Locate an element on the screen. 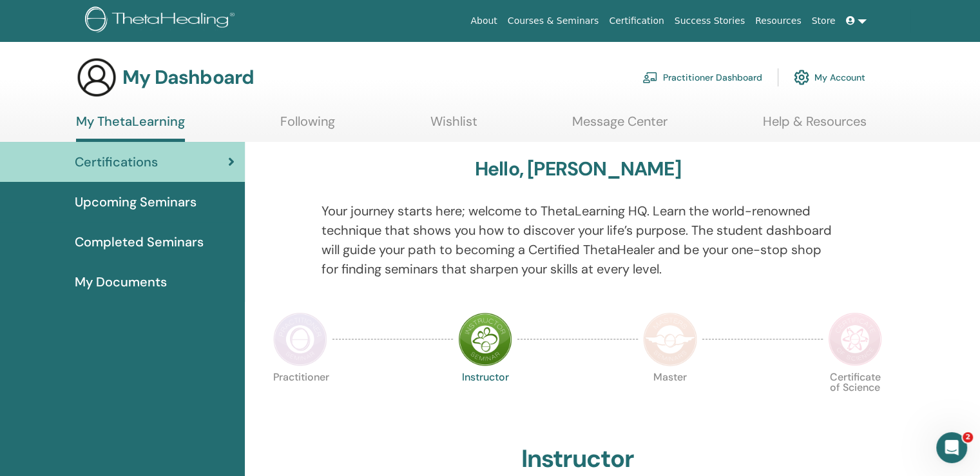 This screenshot has height=476, width=980. a: Certification is located at coordinates (636, 20).